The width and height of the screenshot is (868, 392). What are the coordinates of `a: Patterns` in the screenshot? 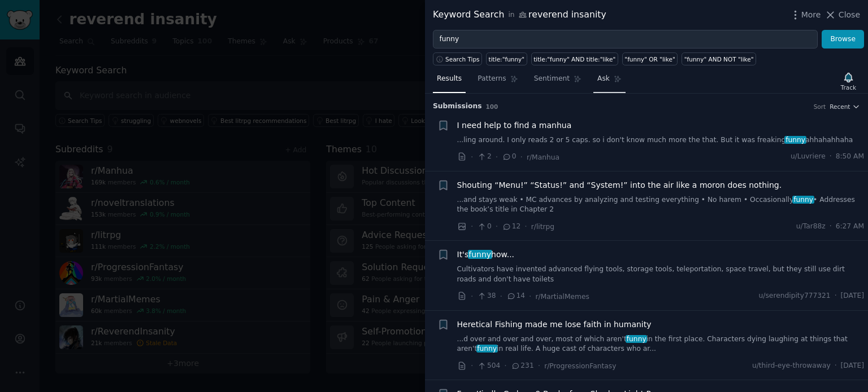 It's located at (497, 81).